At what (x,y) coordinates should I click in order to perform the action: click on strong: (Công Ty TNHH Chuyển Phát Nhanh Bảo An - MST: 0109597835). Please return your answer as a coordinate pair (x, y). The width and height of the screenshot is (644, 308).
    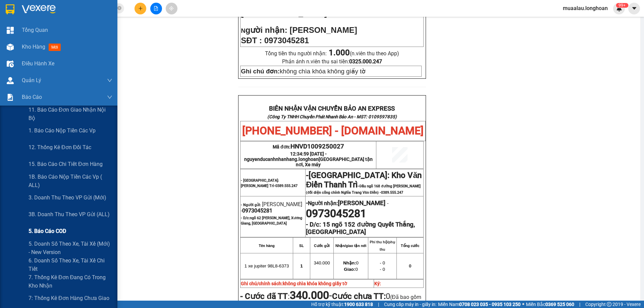
    Looking at the image, I should click on (332, 117).